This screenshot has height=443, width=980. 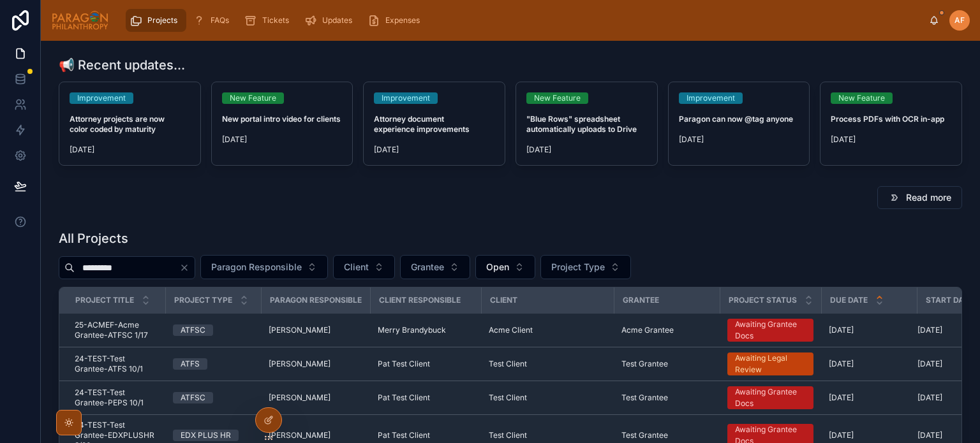 What do you see at coordinates (648, 330) in the screenshot?
I see `span: Acme Grantee` at bounding box center [648, 330].